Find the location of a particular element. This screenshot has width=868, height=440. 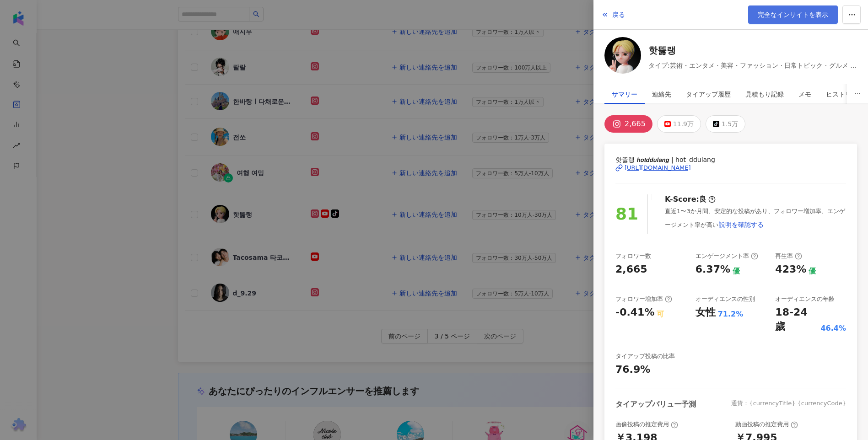

div: 11.9万 is located at coordinates (683, 123).